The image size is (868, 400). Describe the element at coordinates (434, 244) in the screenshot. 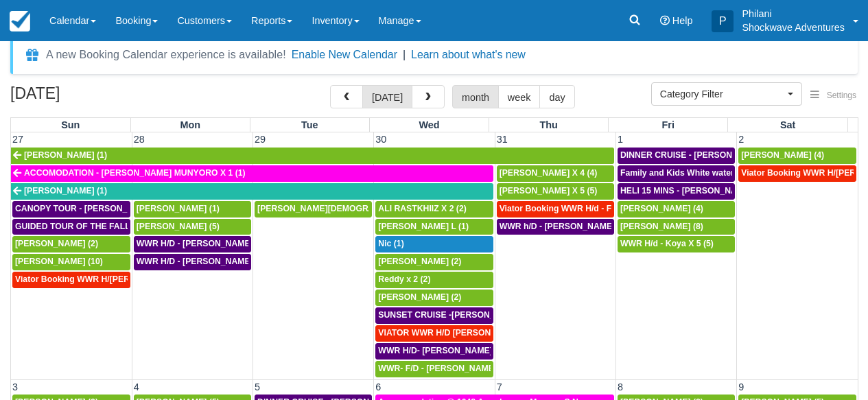

I see `a: Nic (1)` at that location.